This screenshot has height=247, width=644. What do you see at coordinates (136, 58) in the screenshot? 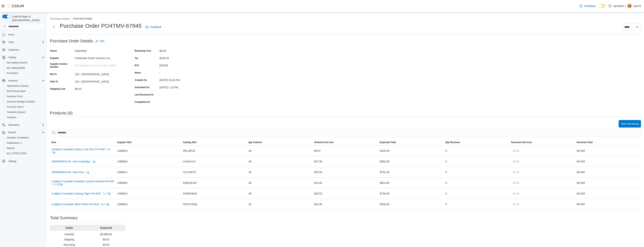
I see `label: Tax` at bounding box center [136, 58].